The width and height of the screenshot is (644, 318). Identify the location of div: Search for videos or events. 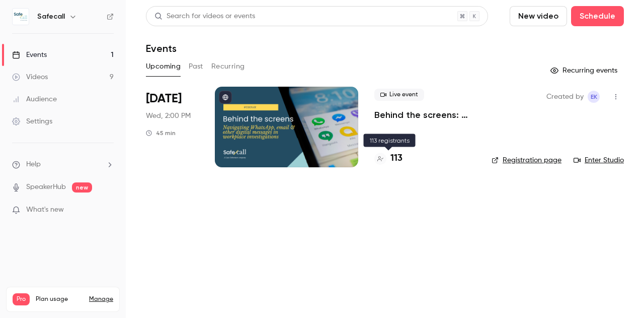
(205, 16).